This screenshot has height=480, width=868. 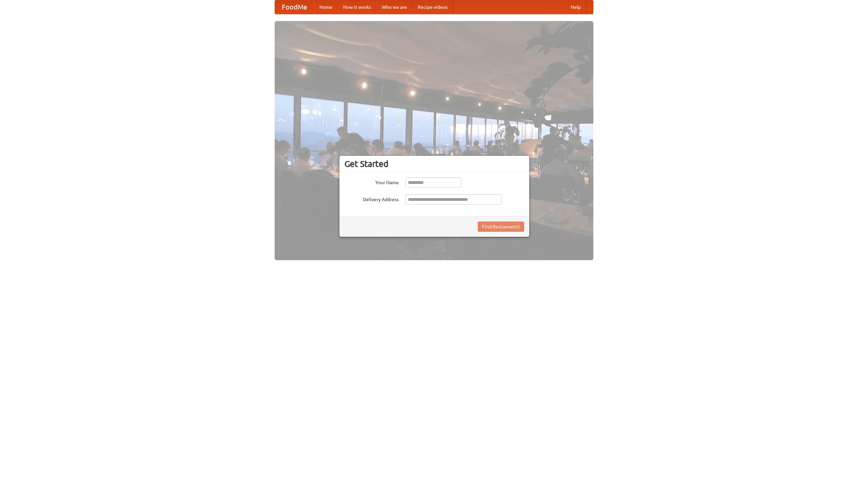 What do you see at coordinates (434, 164) in the screenshot?
I see `h3: Get Started` at bounding box center [434, 164].